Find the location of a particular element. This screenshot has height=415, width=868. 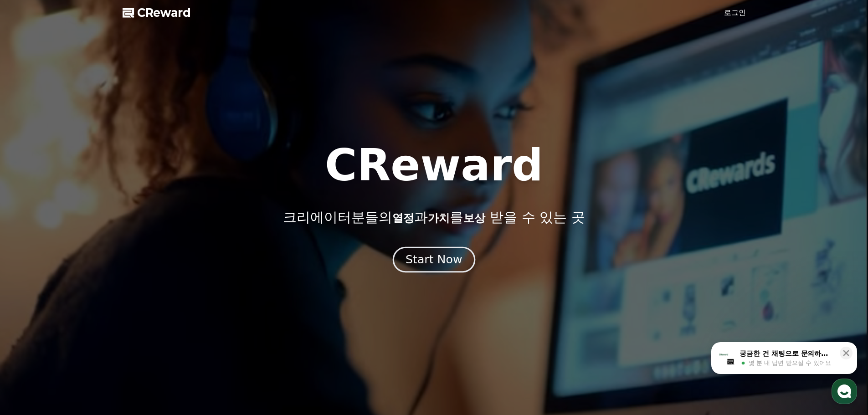

a: 홈 is located at coordinates (31, 300).